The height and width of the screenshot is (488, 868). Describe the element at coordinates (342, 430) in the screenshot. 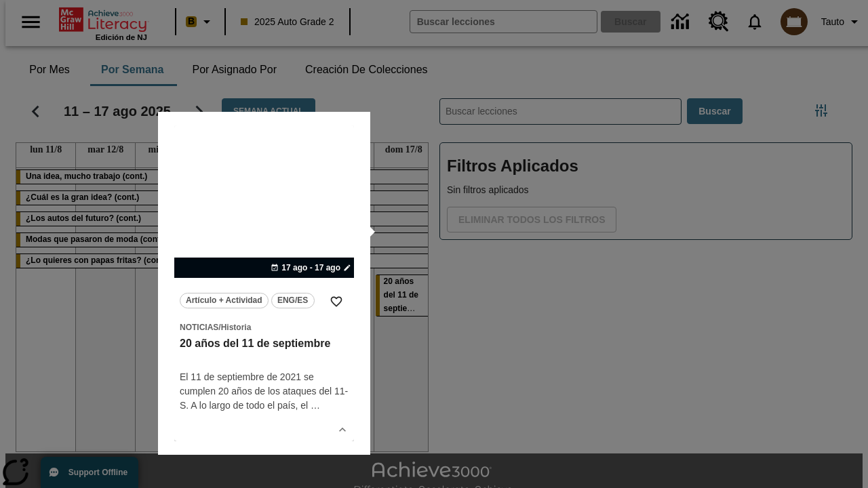

I see `button: Ver más` at that location.